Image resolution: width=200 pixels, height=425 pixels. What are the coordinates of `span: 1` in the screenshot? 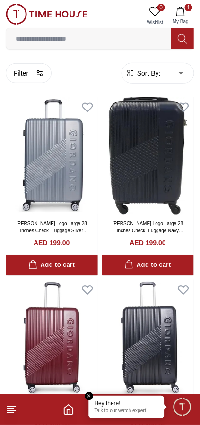 It's located at (188, 8).